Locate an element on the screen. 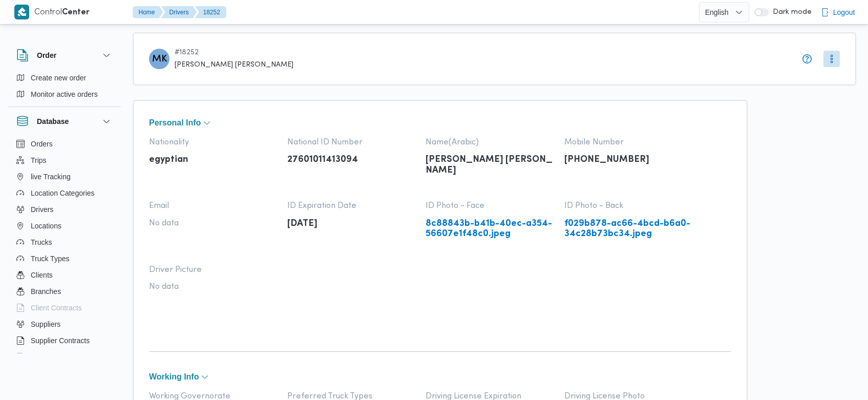 The width and height of the screenshot is (868, 400). span: Mobile Number is located at coordinates (628, 142).